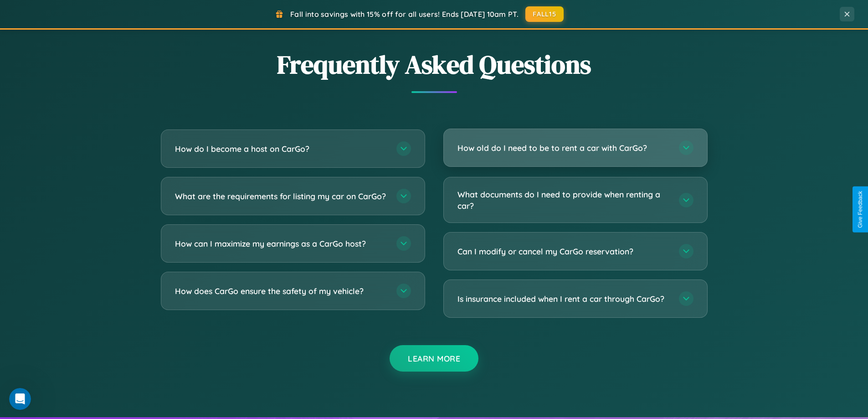  Describe the element at coordinates (564, 299) in the screenshot. I see `h3: Is insurance included when I rent a car through CarGo?` at that location.